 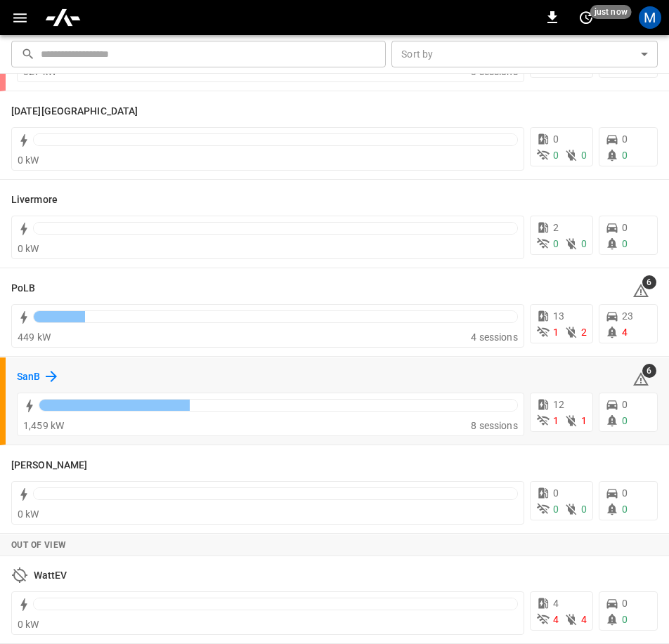 I want to click on h6: Karma Center, so click(x=75, y=112).